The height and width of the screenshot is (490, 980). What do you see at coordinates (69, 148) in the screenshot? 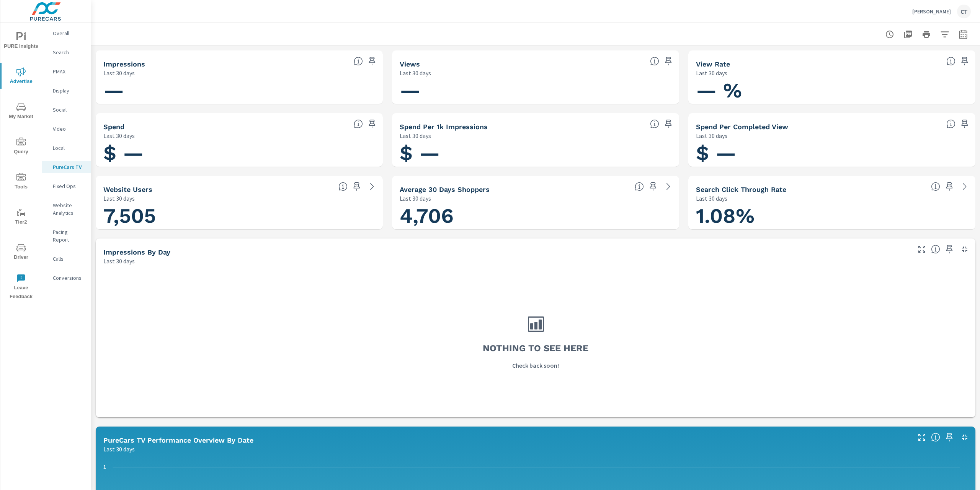
I see `p: Local` at bounding box center [69, 148].